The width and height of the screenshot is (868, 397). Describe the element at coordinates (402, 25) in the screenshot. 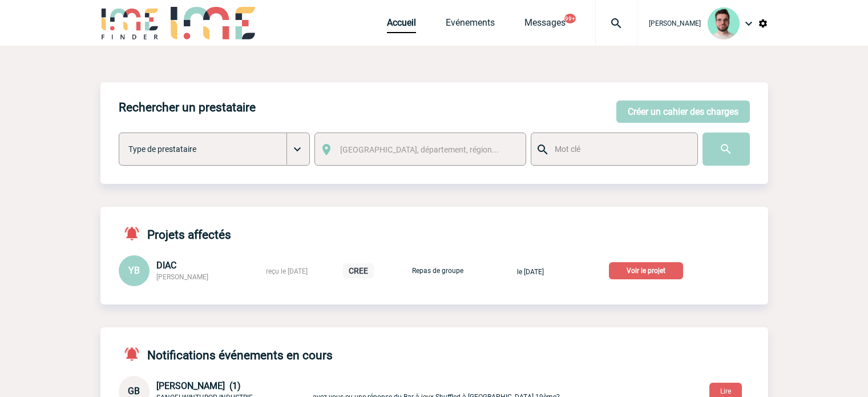

I see `a: Accueil` at that location.